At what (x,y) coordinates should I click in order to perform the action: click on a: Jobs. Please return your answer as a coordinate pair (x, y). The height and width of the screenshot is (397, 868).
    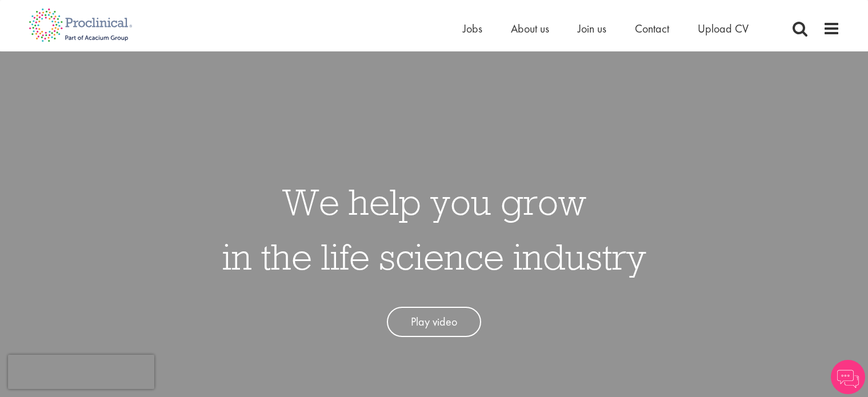
    Looking at the image, I should click on (473, 28).